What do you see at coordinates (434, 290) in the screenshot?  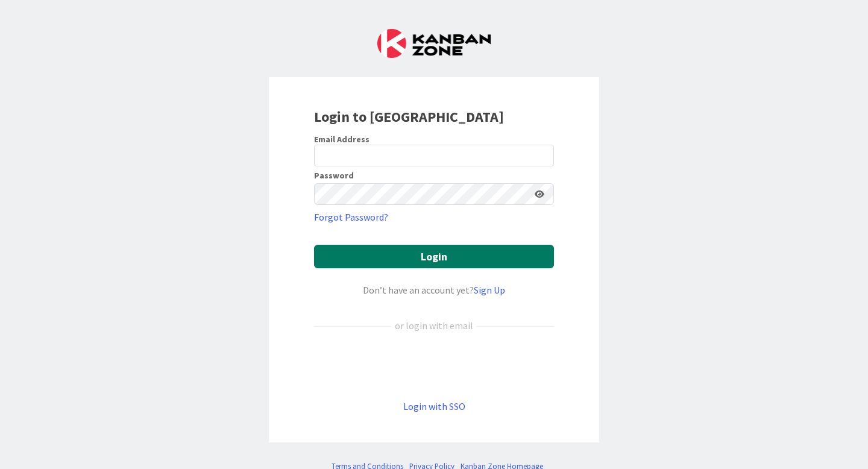 I see `div: Don’t have an account yet?` at bounding box center [434, 290].